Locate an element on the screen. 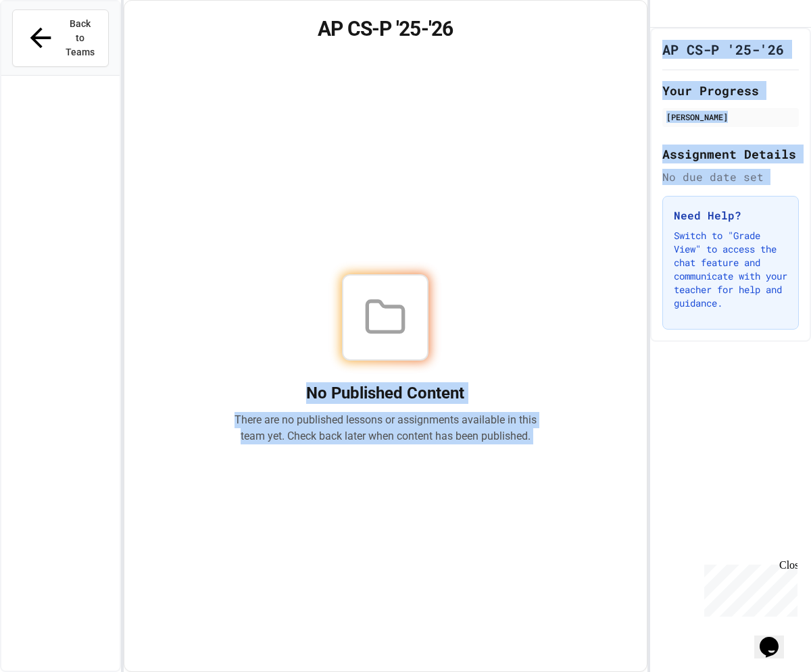 This screenshot has height=672, width=811. span: Back to Teams is located at coordinates (80, 38).